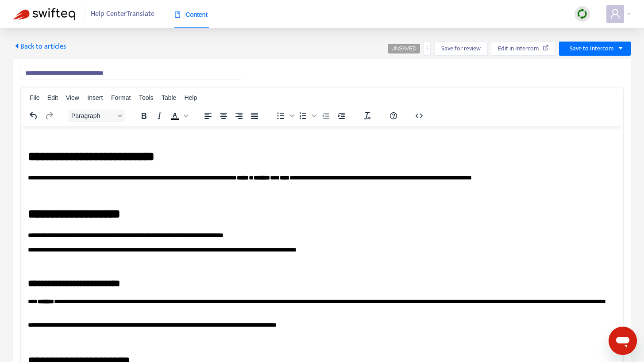  I want to click on span: Help, so click(191, 98).